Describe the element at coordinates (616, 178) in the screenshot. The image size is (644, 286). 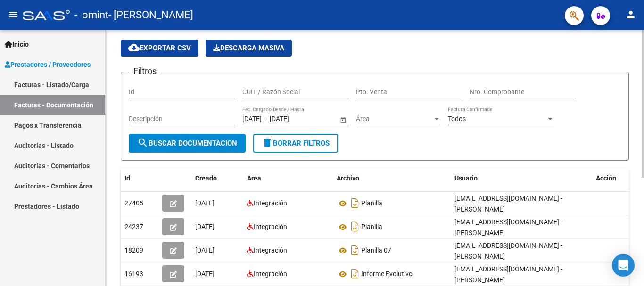
I see `datatable-header-cell: Acción` at that location.